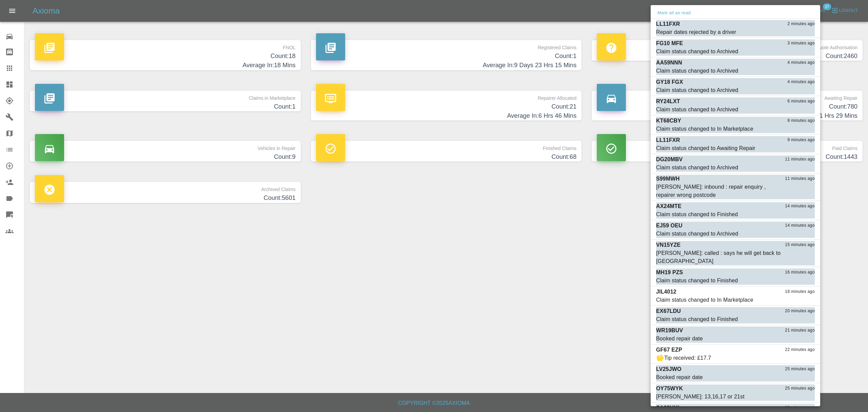 This screenshot has width=868, height=412. Describe the element at coordinates (668, 63) in the screenshot. I see `p: AA59NNN` at that location.